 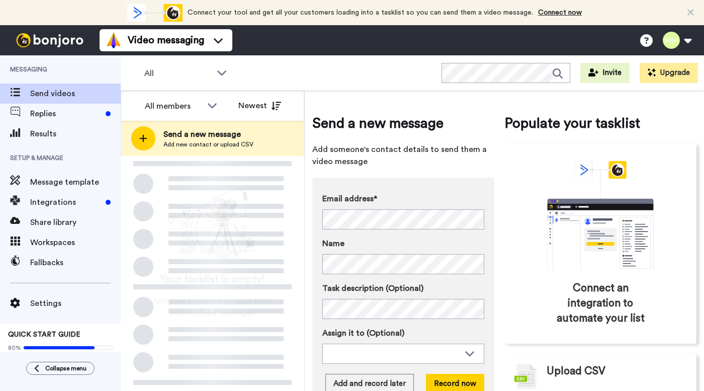 I want to click on span: Collapse menu, so click(x=66, y=368).